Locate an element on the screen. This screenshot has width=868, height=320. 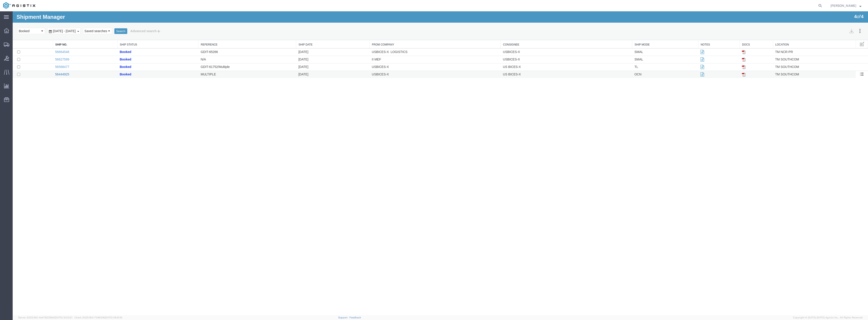
td: OCN is located at coordinates (653, 63).